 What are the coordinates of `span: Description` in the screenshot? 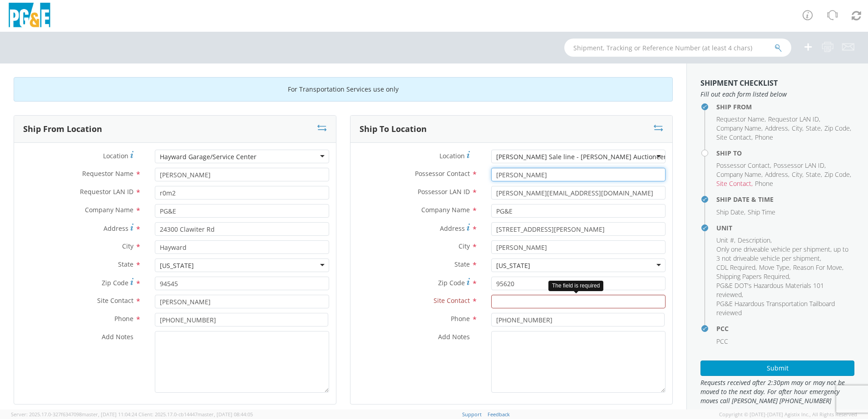 It's located at (754, 240).